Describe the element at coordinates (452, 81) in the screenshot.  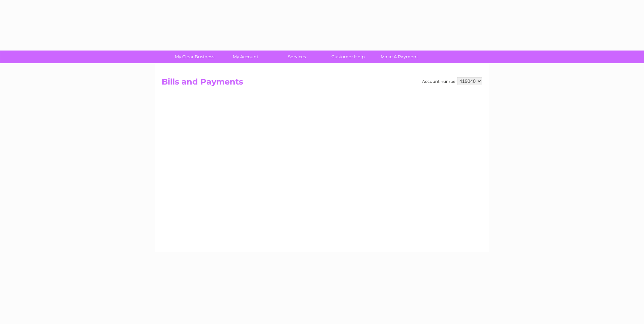
I see `div: Account number` at that location.